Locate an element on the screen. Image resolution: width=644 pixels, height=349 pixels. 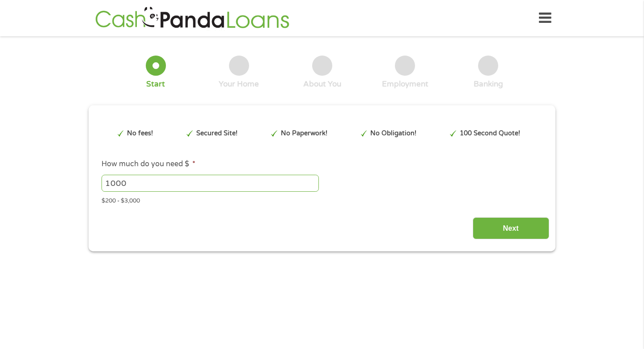
div: Your Home is located at coordinates (239, 84).